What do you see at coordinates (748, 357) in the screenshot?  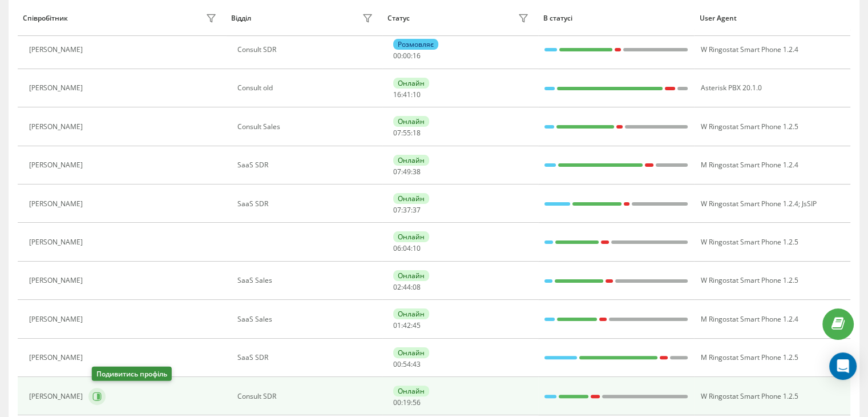 I see `span: M Ringostat Smart Phone 1.2.5` at bounding box center [748, 357].